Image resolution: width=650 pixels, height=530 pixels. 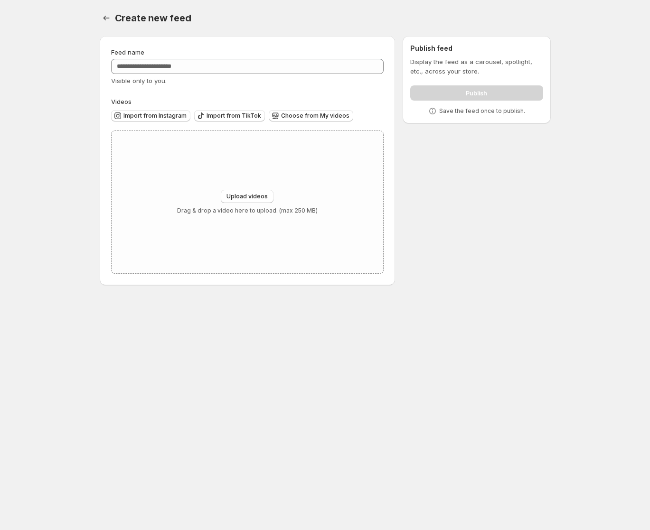 I want to click on span: Videos, so click(x=121, y=102).